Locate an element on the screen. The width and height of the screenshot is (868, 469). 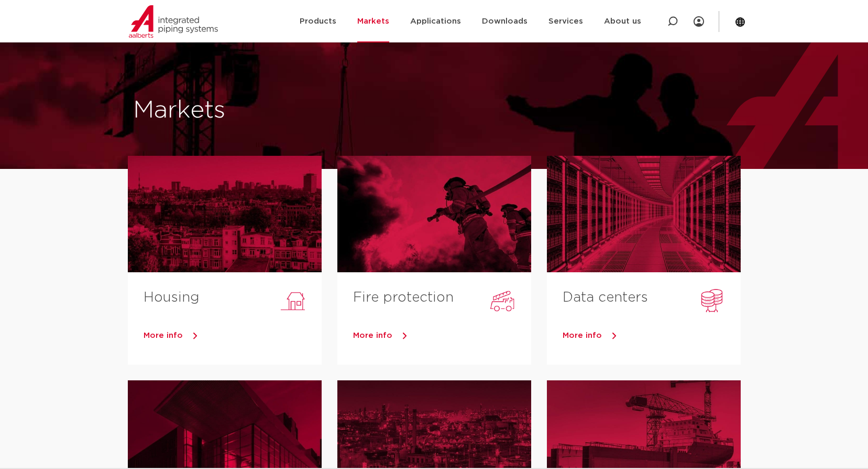
a: Fire protection is located at coordinates (404, 297).